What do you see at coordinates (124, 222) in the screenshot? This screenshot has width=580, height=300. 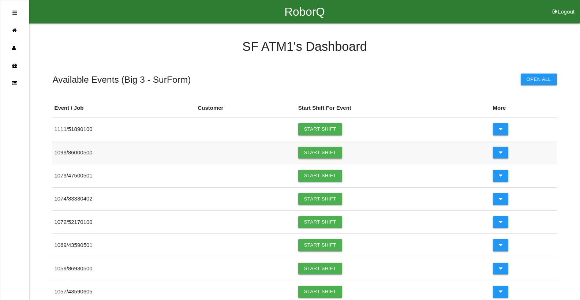 I see `td: 1072 / 52170100` at bounding box center [124, 222].